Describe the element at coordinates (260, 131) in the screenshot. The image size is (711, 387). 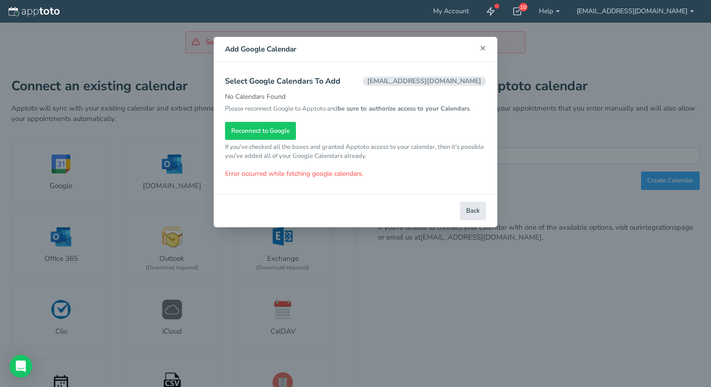
I see `button: Reconnect to Google` at that location.